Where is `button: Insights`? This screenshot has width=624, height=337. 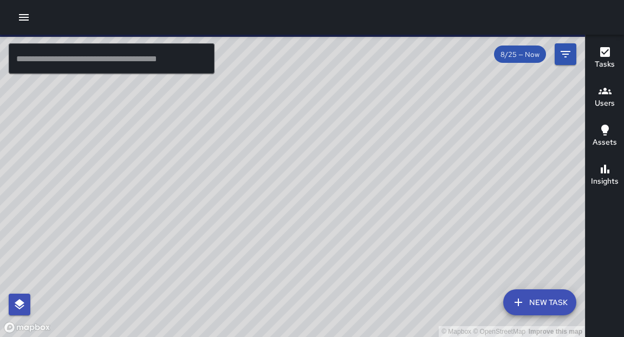 button: Insights is located at coordinates (604, 175).